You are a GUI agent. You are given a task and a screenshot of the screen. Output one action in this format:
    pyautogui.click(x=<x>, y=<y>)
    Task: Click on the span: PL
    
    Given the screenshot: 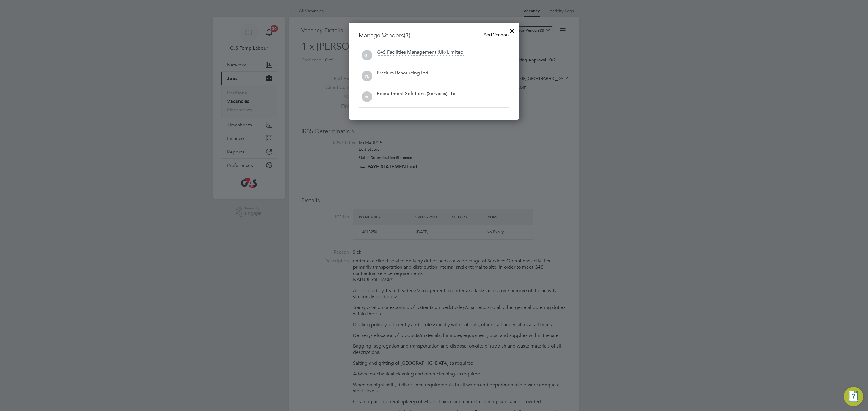 What is the action you would take?
    pyautogui.click(x=367, y=76)
    